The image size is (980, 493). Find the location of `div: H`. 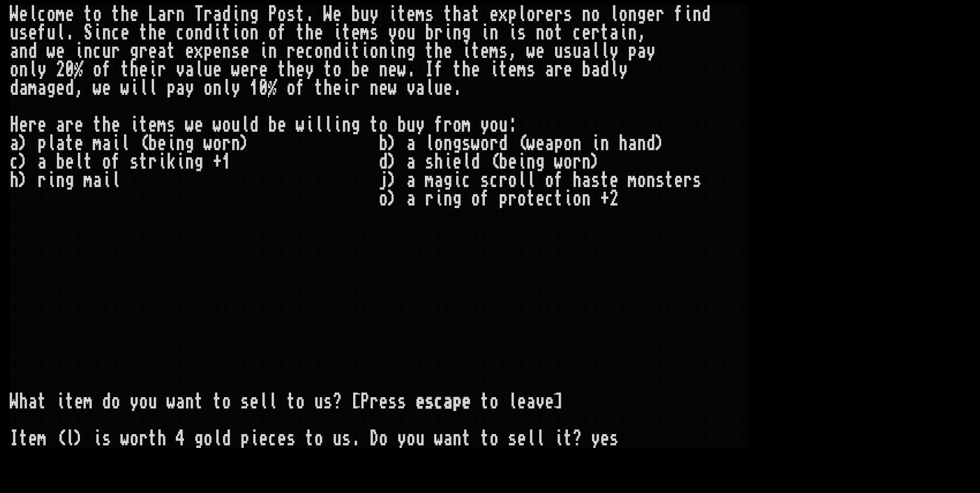

div: H is located at coordinates (14, 125).